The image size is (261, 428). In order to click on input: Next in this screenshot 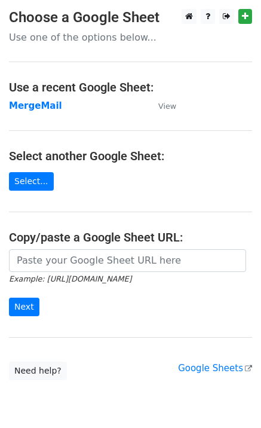, I will do `click(24, 306)`.